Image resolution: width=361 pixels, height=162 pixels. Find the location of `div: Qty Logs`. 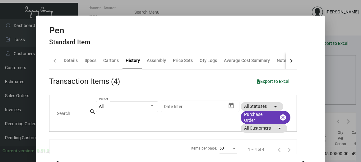

div: Qty Logs is located at coordinates (209, 60).